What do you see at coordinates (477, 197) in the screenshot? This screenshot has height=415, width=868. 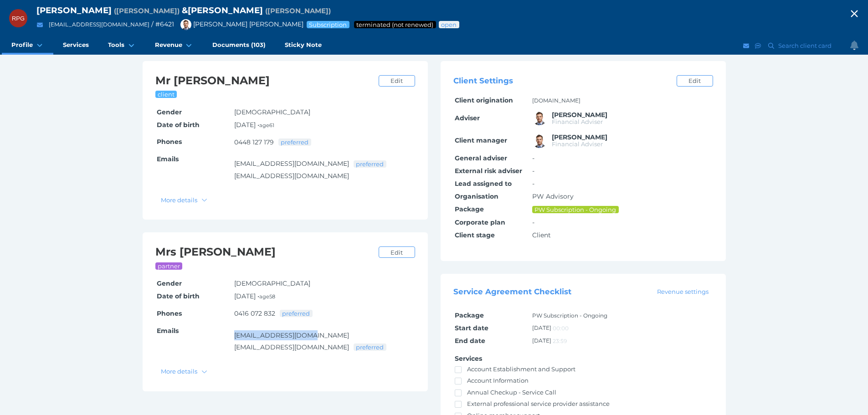 I see `span: Organisation` at bounding box center [477, 197].